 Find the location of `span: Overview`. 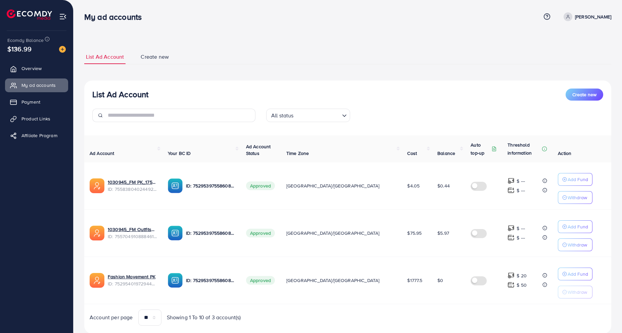

span: Overview is located at coordinates (32, 68).